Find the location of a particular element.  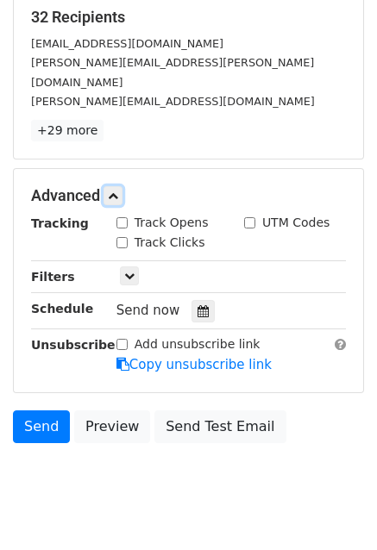

a: Copy unsubscribe link is located at coordinates (194, 365).